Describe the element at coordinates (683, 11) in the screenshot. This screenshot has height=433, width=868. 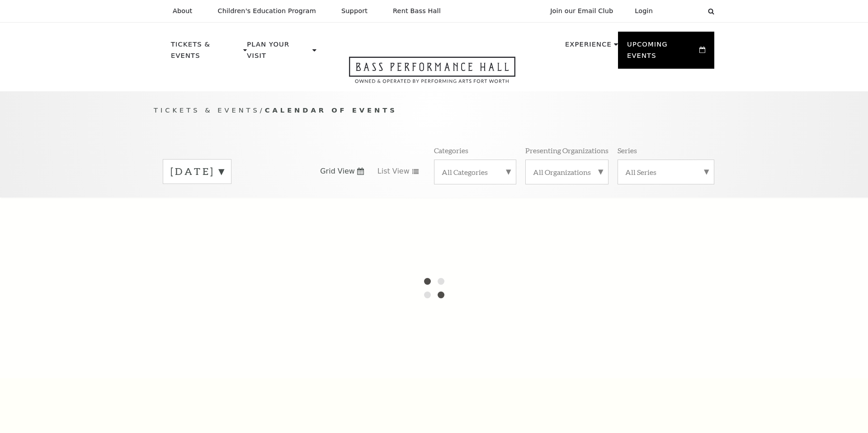
I see `select: Select:` at that location.